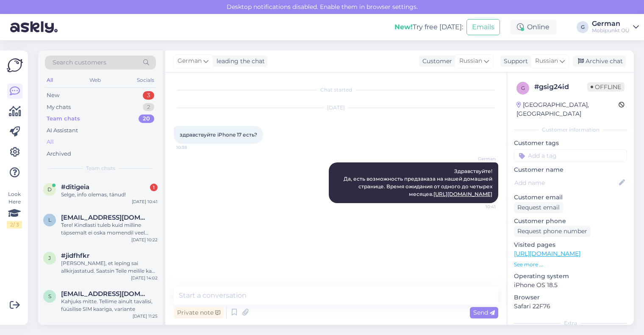  What do you see at coordinates (75, 187) in the screenshot?
I see `span: #ditigeia` at bounding box center [75, 187].